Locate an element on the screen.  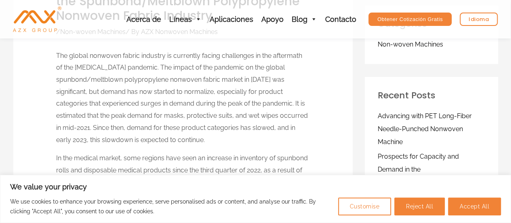
div: Obtener Cotización Gratis is located at coordinates (410, 19).